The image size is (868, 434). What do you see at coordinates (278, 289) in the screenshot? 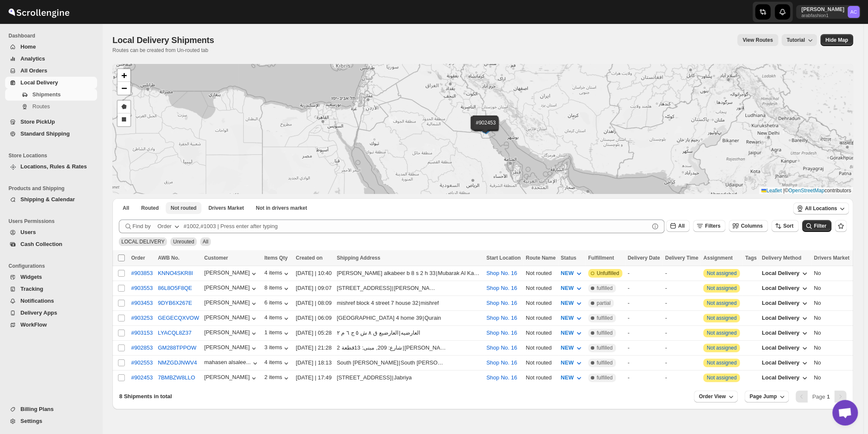
I see `button: 8 items` at bounding box center [278, 289].